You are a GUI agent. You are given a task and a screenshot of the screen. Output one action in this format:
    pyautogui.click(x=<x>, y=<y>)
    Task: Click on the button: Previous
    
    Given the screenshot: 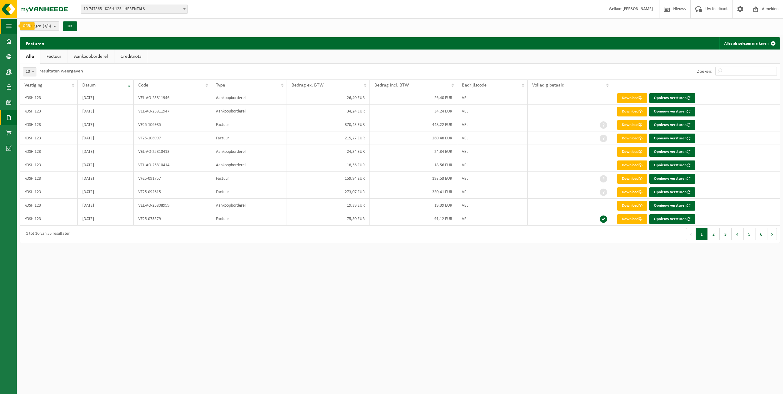 What is the action you would take?
    pyautogui.click(x=691, y=234)
    